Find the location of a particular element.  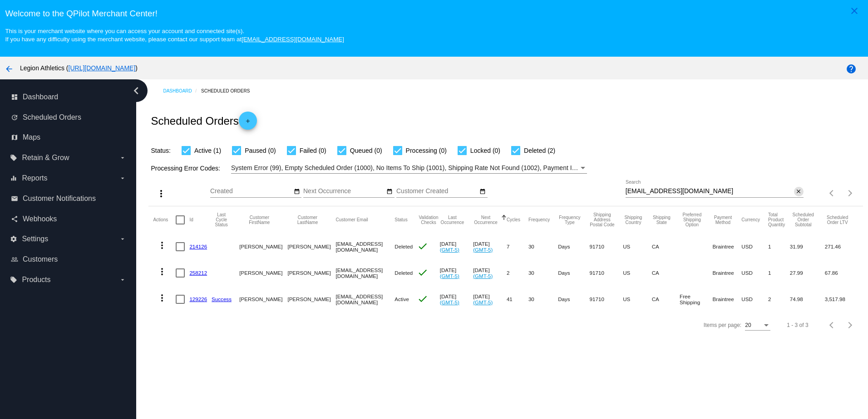

span: Active (1) is located at coordinates (207, 151).